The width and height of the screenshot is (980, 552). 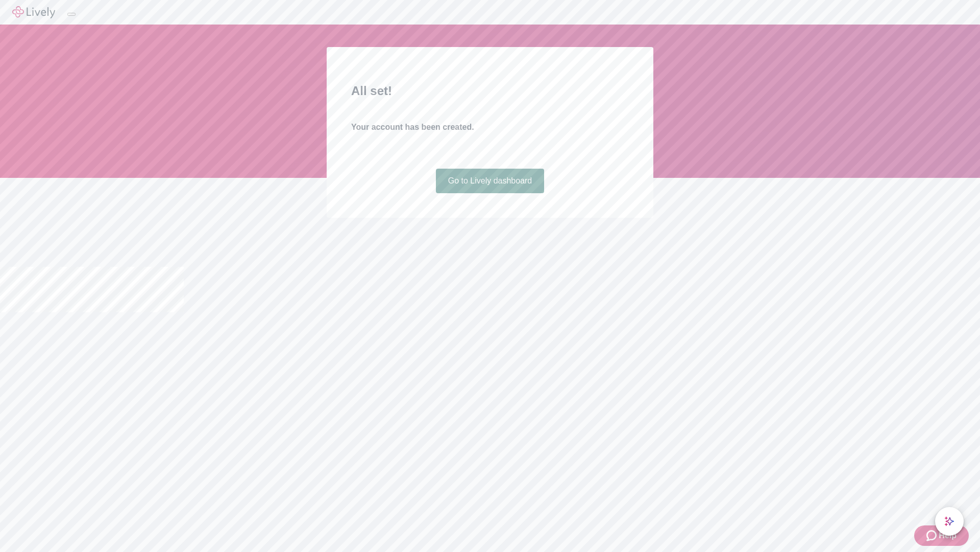 I want to click on button: chat, so click(x=950, y=521).